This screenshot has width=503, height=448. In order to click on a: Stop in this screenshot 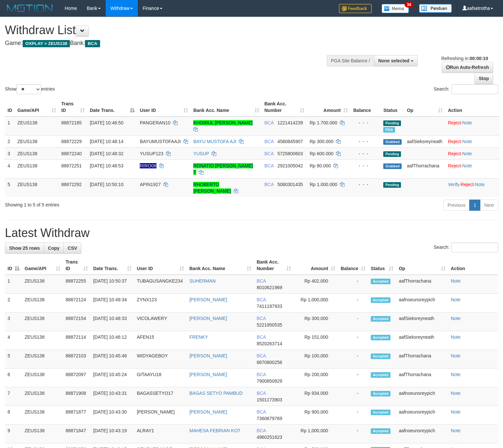, I will do `click(484, 78)`.